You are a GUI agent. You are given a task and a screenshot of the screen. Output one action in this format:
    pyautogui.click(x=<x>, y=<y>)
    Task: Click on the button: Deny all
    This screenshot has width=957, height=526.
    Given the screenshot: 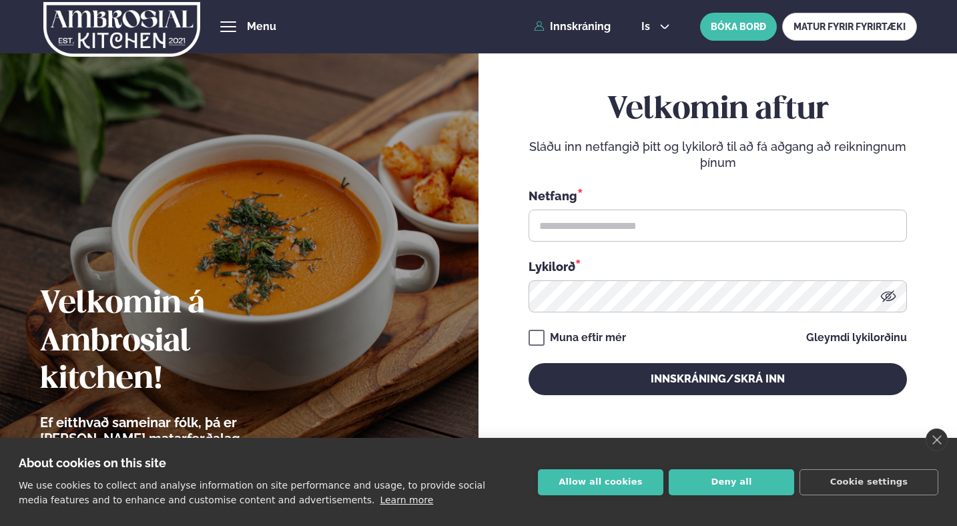 What is the action you would take?
    pyautogui.click(x=732, y=482)
    